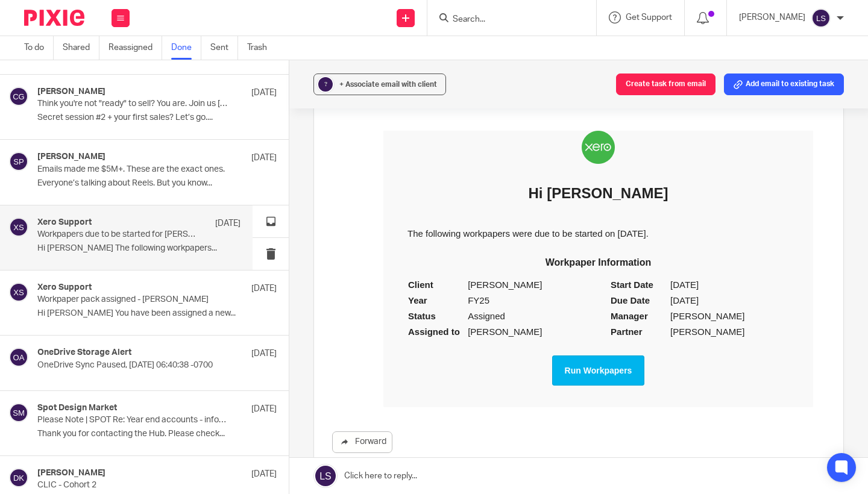 This screenshot has height=494, width=868. What do you see at coordinates (38, 48) in the screenshot?
I see `a: To do` at bounding box center [38, 48].